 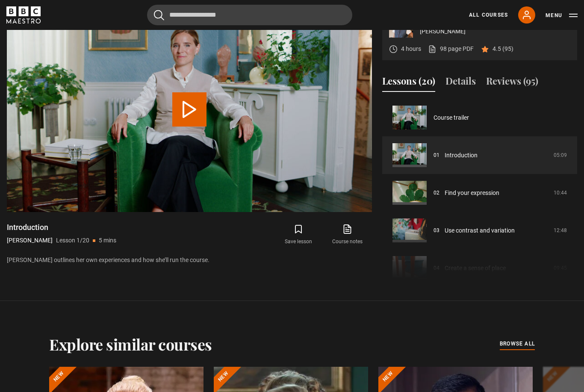 I want to click on p: 4.5 (95), so click(x=503, y=49).